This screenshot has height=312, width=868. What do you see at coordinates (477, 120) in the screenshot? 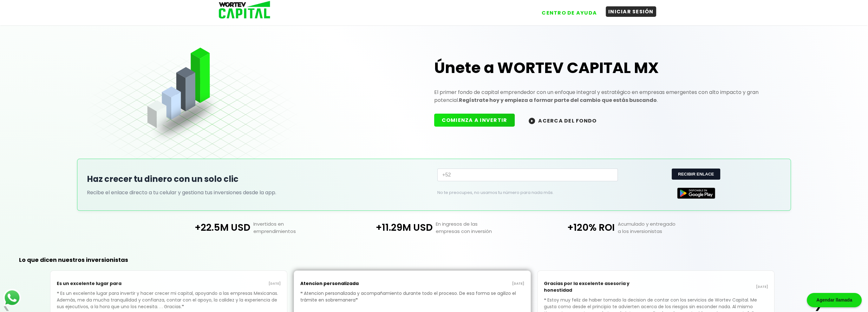
I see `a: COMIENZA A INVERTIR` at bounding box center [477, 120].